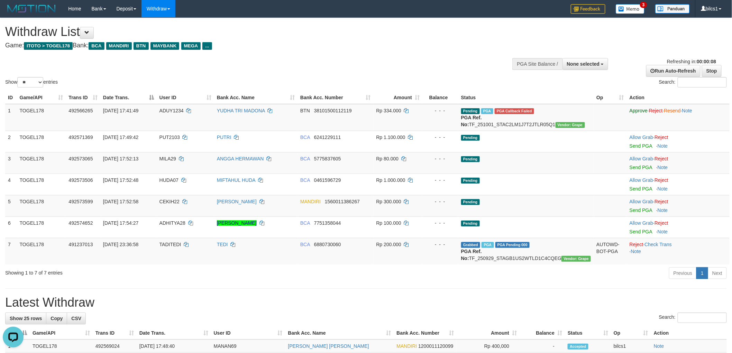  I want to click on span: Rp 100.000, so click(389, 223).